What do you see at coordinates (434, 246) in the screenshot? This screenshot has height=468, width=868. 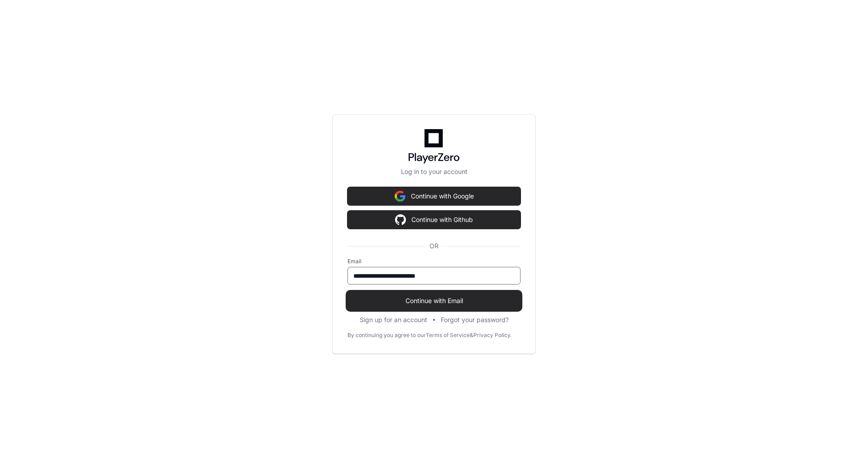 I see `span: OR` at bounding box center [434, 246].